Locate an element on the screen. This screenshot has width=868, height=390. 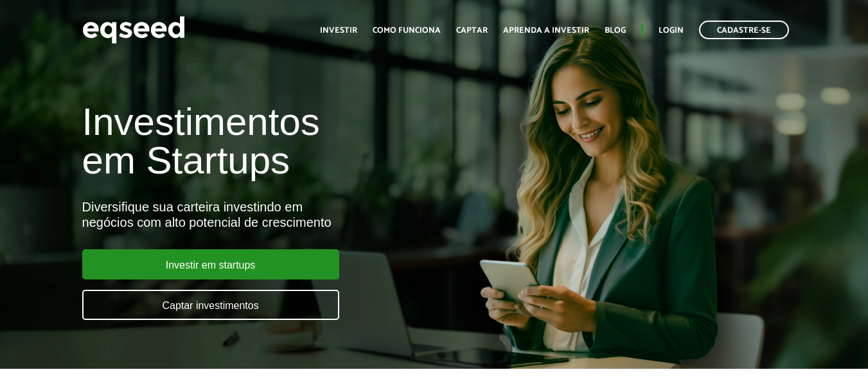
a: Blog is located at coordinates (615, 31).